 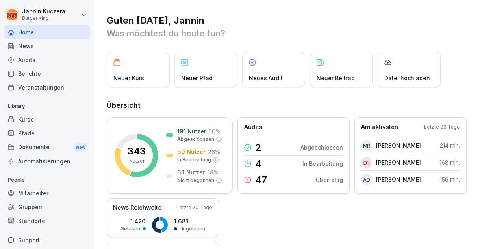 I want to click on div: New, so click(x=81, y=147).